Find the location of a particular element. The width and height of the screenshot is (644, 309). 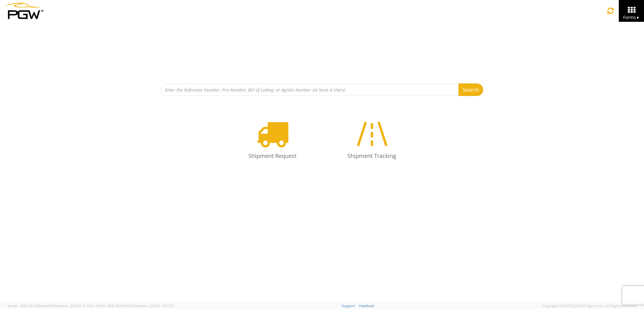

h4: Shipment Request is located at coordinates (272, 156).